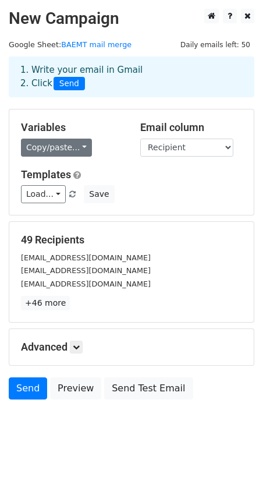 Image resolution: width=263 pixels, height=502 pixels. What do you see at coordinates (46, 174) in the screenshot?
I see `a: Templates` at bounding box center [46, 174].